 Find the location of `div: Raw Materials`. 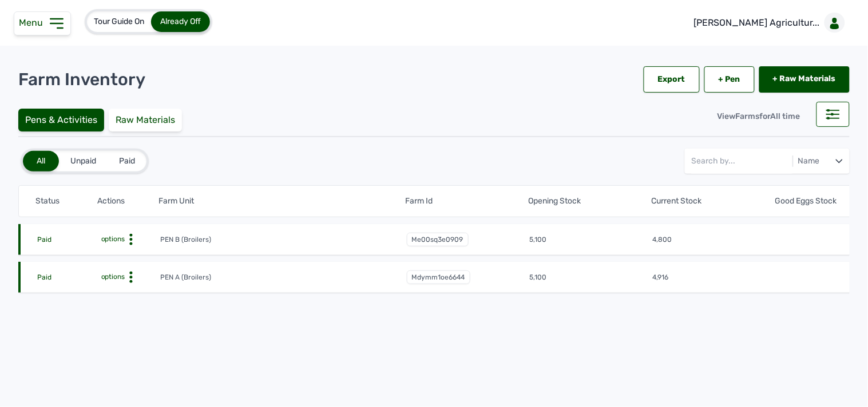

div: Raw Materials is located at coordinates (145, 120).